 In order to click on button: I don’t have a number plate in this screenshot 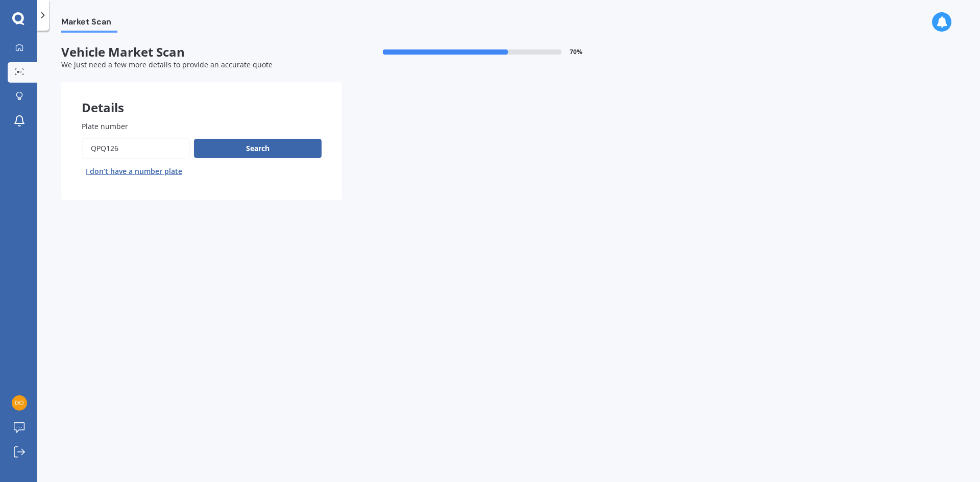, I will do `click(134, 171)`.